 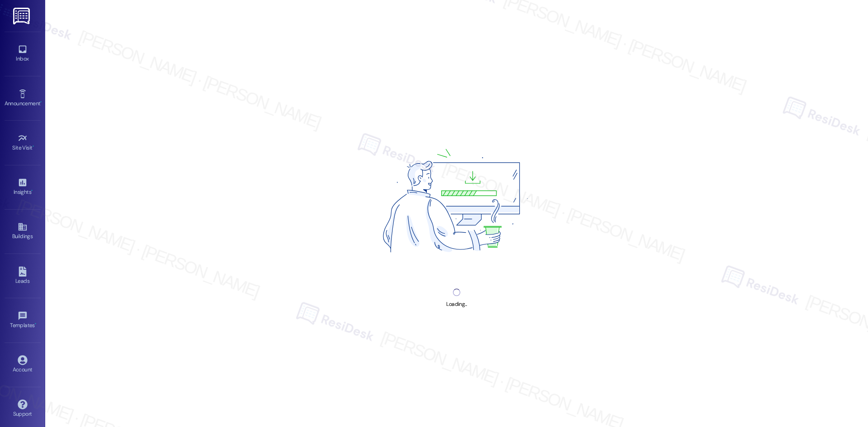 What do you see at coordinates (22, 232) in the screenshot?
I see `a: Buildings` at bounding box center [22, 232].